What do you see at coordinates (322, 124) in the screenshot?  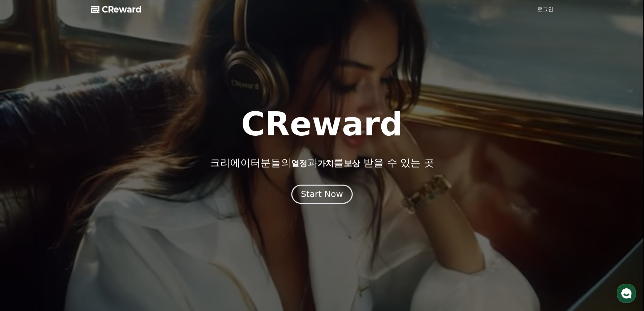 I see `h1: CReward` at bounding box center [322, 124].